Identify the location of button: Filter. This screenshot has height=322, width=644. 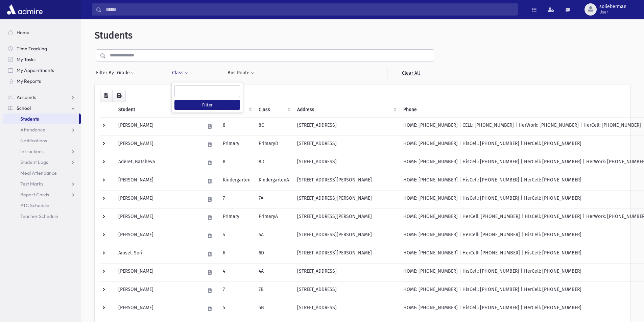
(207, 105).